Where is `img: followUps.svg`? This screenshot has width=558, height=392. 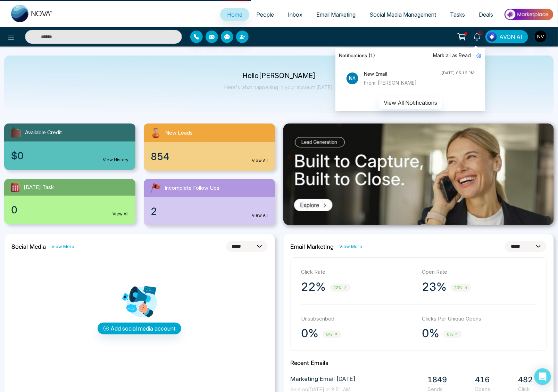
img: followUps.svg is located at coordinates (156, 188).